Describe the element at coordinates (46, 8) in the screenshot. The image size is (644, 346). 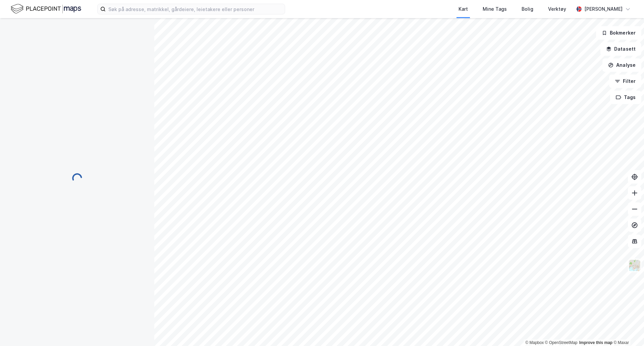
I see `img: logo.f888ab2527a4732fd821a326f86c7f29.svg` at that location.